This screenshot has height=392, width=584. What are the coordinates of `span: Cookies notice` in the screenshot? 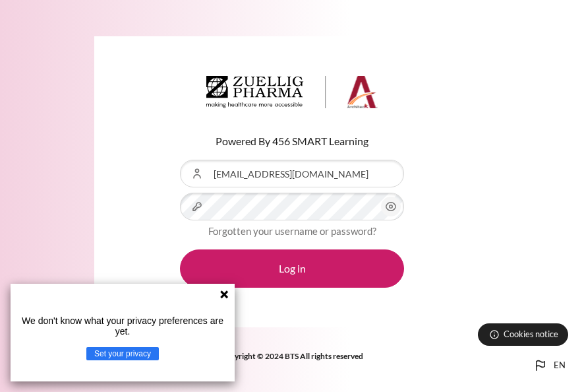 It's located at (531, 334).